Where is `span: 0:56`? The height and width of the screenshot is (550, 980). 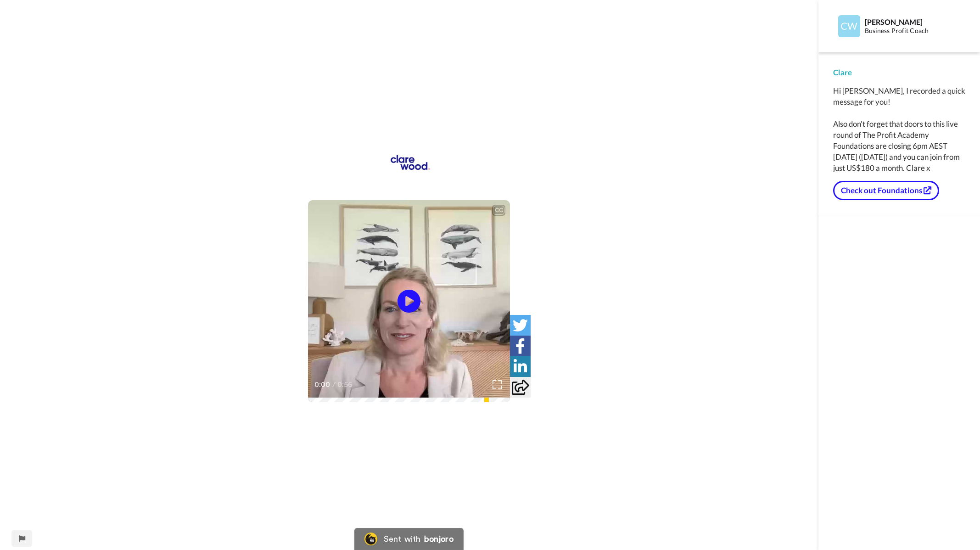 span: 0:56 is located at coordinates (345, 385).